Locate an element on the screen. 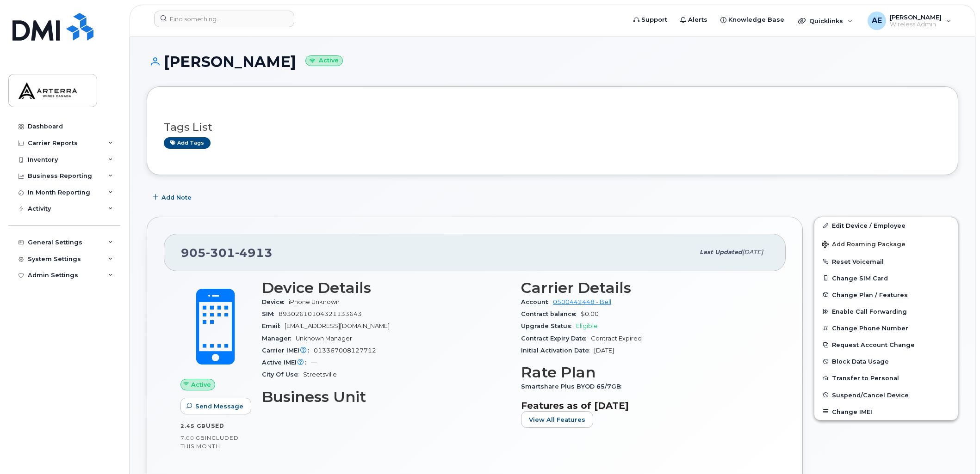 This screenshot has height=474, width=980. button: Change IMEI is located at coordinates (886, 412).